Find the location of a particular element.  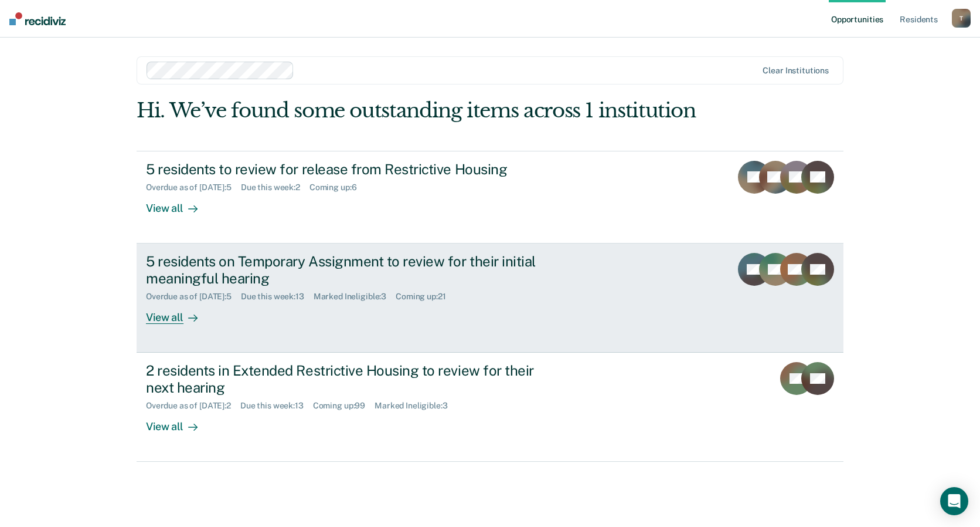

div: Coming up : 99 is located at coordinates (344, 405).